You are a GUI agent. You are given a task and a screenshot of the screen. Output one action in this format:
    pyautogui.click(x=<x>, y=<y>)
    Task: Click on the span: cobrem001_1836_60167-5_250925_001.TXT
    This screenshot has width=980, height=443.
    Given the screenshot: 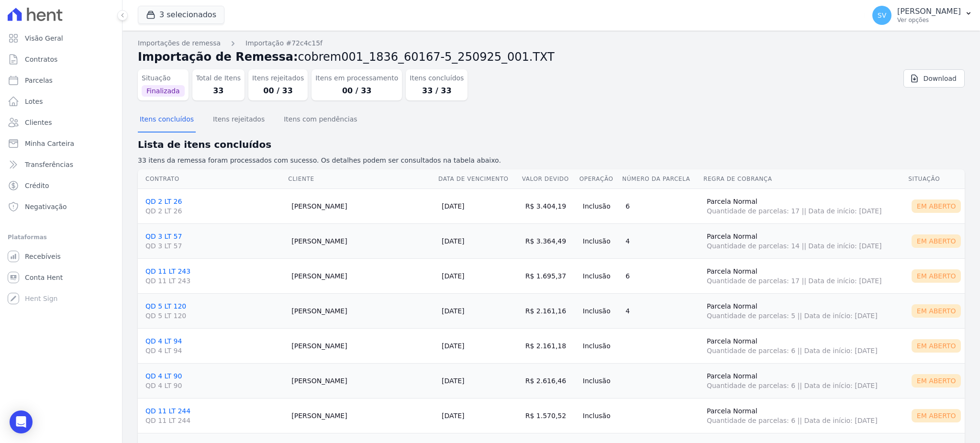 What is the action you would take?
    pyautogui.click(x=427, y=57)
    